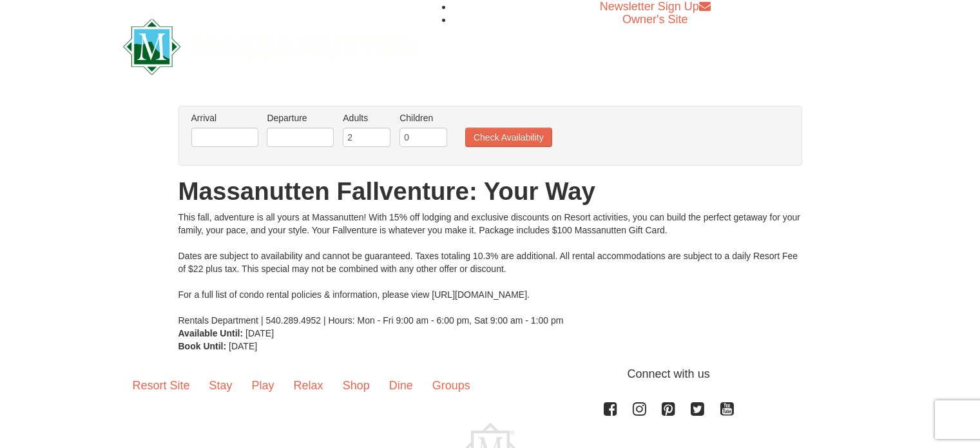 The width and height of the screenshot is (980, 448). Describe the element at coordinates (225, 118) in the screenshot. I see `label: Arrival` at that location.